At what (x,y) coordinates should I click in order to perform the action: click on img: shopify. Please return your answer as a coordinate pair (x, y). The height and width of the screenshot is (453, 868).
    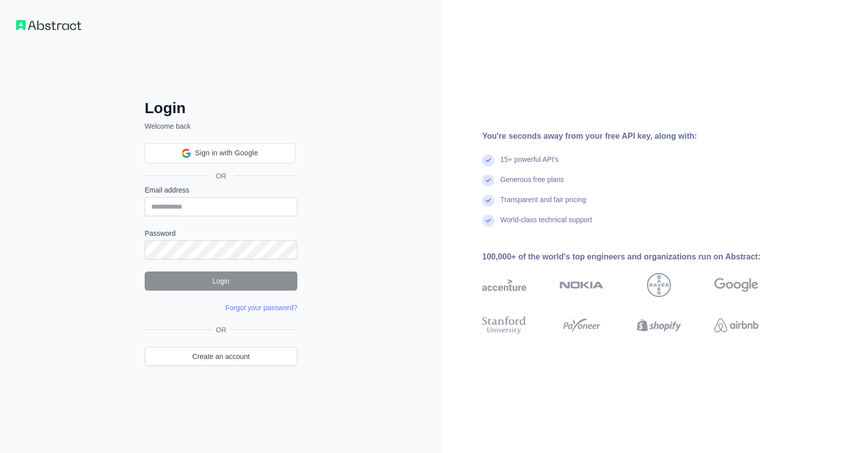
    Looking at the image, I should click on (660, 325).